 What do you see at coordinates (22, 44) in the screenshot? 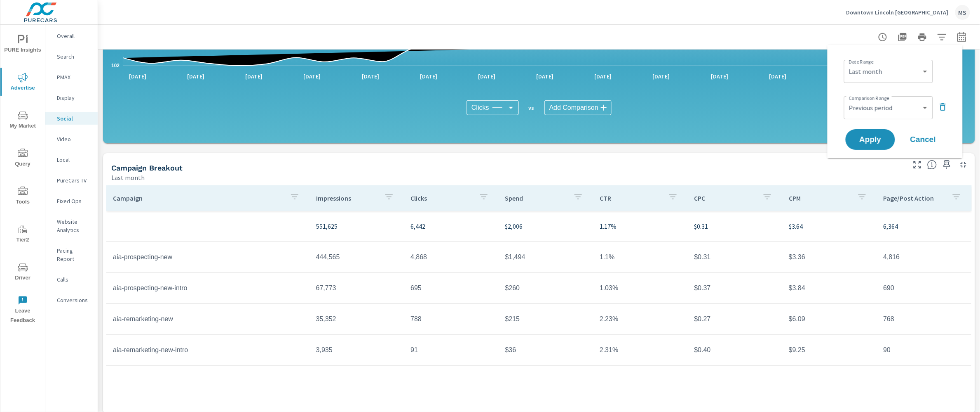
I see `span: PURE Insights` at bounding box center [22, 44].